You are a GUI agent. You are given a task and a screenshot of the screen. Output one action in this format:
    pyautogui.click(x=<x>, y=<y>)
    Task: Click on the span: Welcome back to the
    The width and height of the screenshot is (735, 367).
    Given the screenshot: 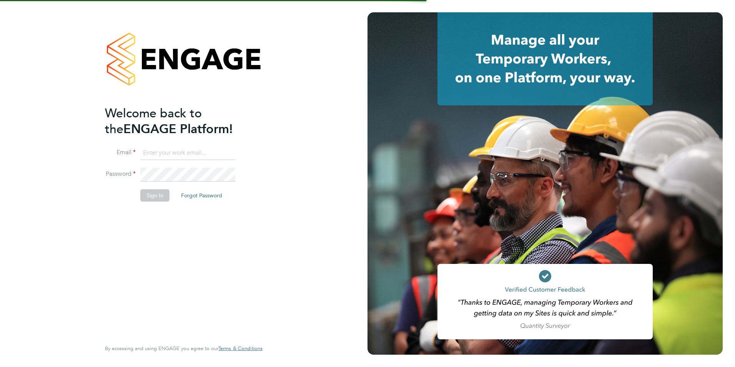 What is the action you would take?
    pyautogui.click(x=153, y=121)
    